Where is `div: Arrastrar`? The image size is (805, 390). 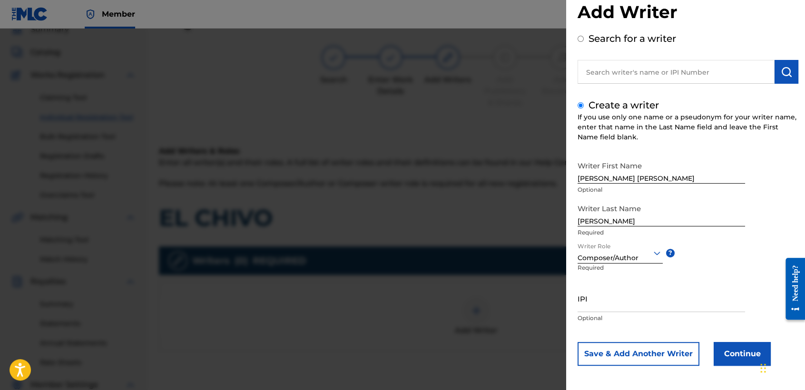 div: Arrastrar is located at coordinates (763, 368).